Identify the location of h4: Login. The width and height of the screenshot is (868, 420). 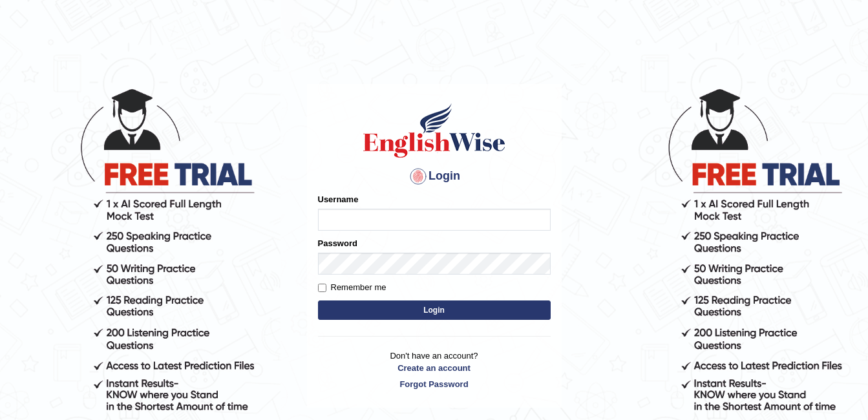
(434, 177).